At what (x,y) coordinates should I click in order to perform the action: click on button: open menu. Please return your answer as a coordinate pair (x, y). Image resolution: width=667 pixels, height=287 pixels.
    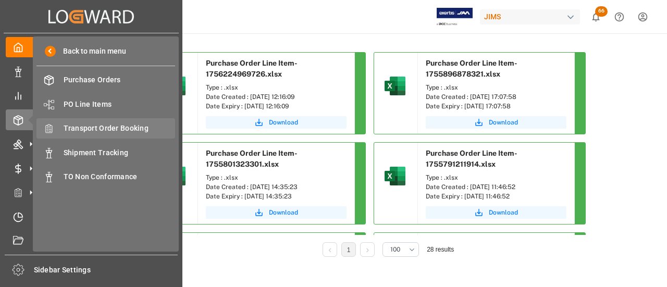
    Looking at the image, I should click on (401, 250).